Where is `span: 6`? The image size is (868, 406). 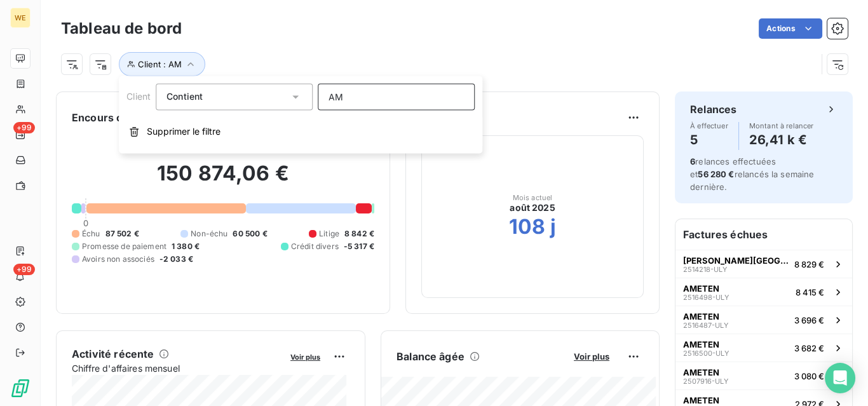 span: 6 is located at coordinates (693, 162).